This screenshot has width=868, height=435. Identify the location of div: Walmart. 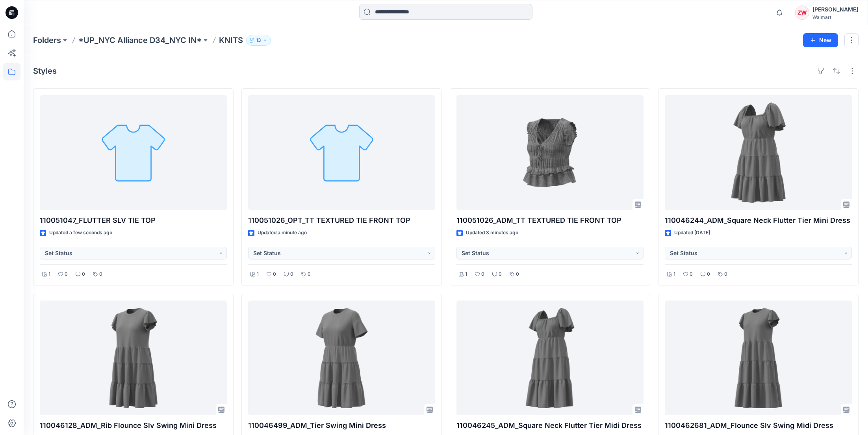
(836, 17).